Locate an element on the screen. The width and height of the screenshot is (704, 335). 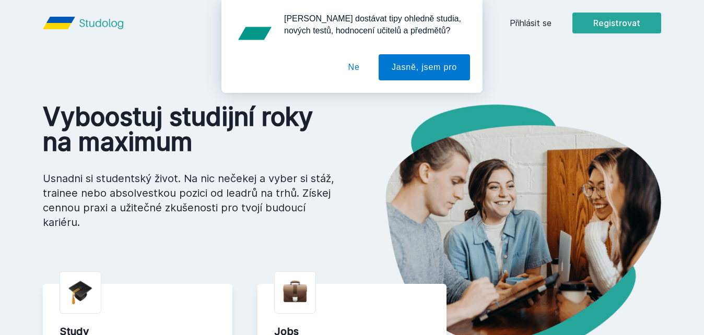
img: briefcase.png is located at coordinates (295, 292).